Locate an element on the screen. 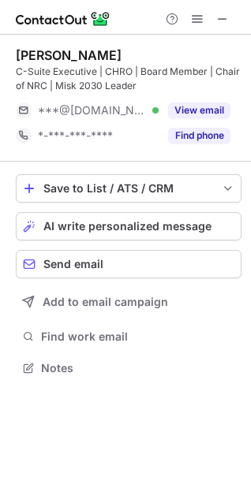  span: AI write personalized message is located at coordinates (127, 226).